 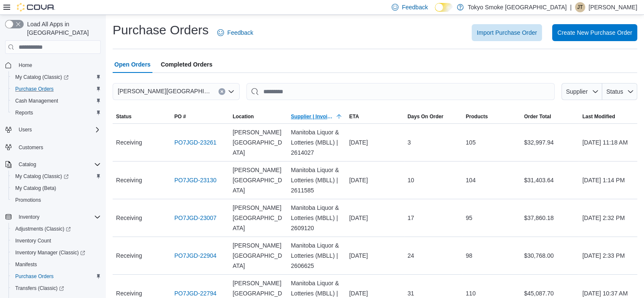 What do you see at coordinates (56, 188) in the screenshot?
I see `span: My Catalog (Beta)` at bounding box center [56, 188].